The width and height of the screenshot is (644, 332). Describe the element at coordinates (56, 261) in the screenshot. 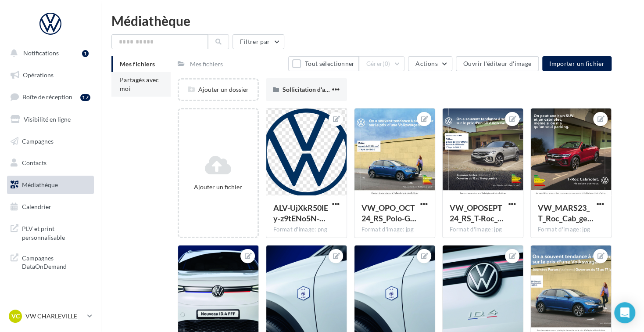

I see `span: Campagnes DataOnDemand` at that location.